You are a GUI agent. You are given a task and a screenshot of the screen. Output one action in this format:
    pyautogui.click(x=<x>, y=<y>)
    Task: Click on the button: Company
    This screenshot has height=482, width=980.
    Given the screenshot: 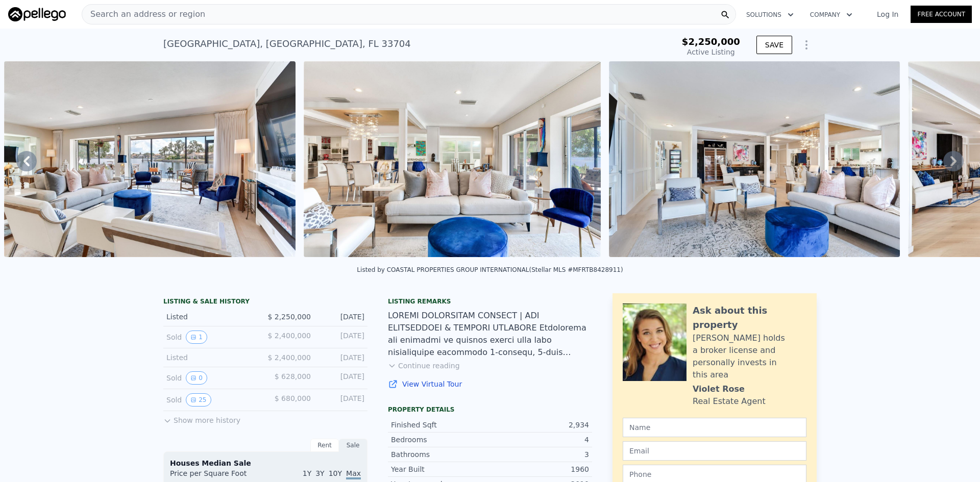 What is the action you would take?
    pyautogui.click(x=831, y=15)
    